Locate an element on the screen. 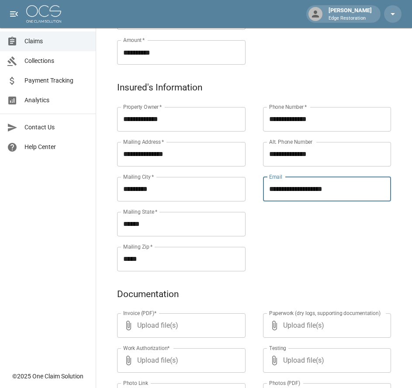 The width and height of the screenshot is (412, 388). label: Testing is located at coordinates (278, 348).